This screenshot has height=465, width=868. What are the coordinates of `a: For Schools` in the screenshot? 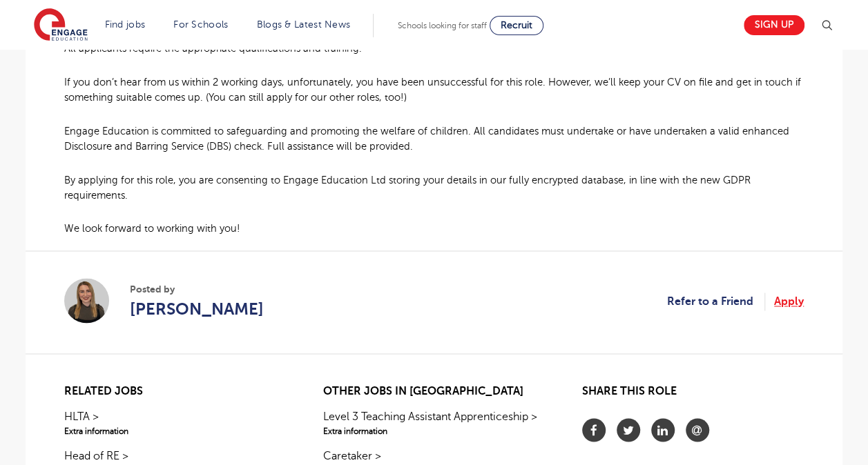 It's located at (200, 24).